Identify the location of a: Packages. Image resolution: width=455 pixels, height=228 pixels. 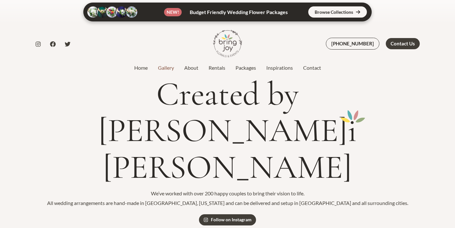
(246, 68).